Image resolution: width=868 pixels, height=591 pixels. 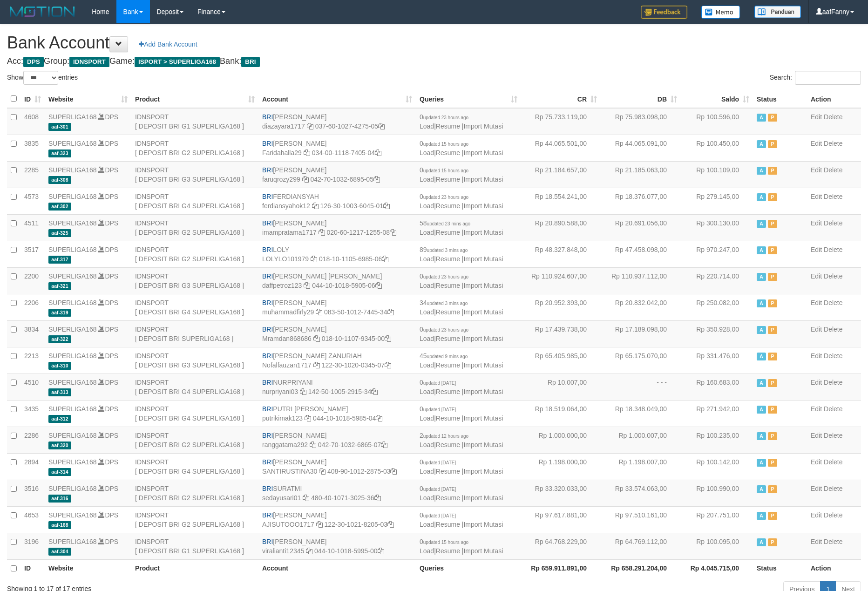 I want to click on td: DPS, so click(x=88, y=228).